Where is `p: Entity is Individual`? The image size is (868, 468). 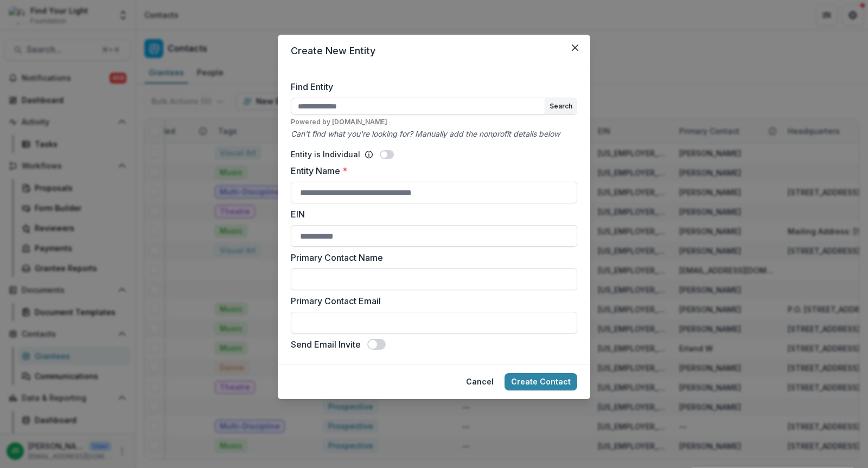 p: Entity is Individual is located at coordinates (325, 154).